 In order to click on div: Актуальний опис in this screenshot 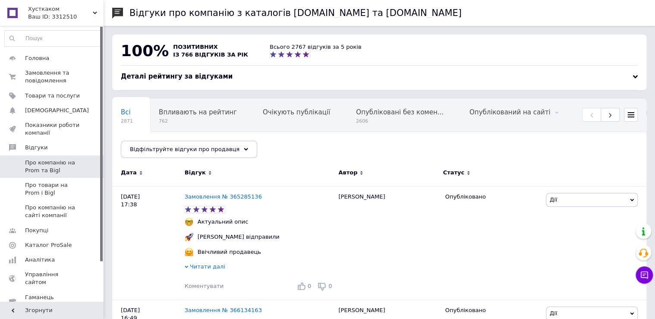, I will do `click(223, 222)`.